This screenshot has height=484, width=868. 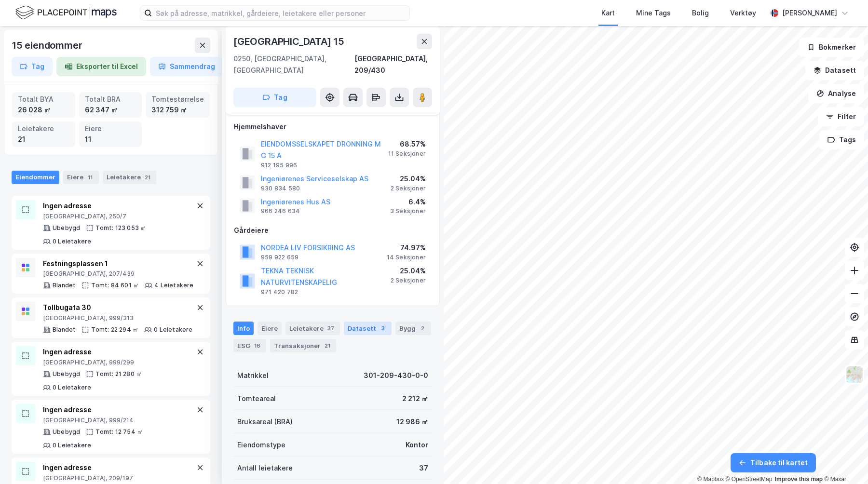 I want to click on input: Søk på adresse, matrikkel, gårdeiere, leietakere eller personer, so click(x=281, y=13).